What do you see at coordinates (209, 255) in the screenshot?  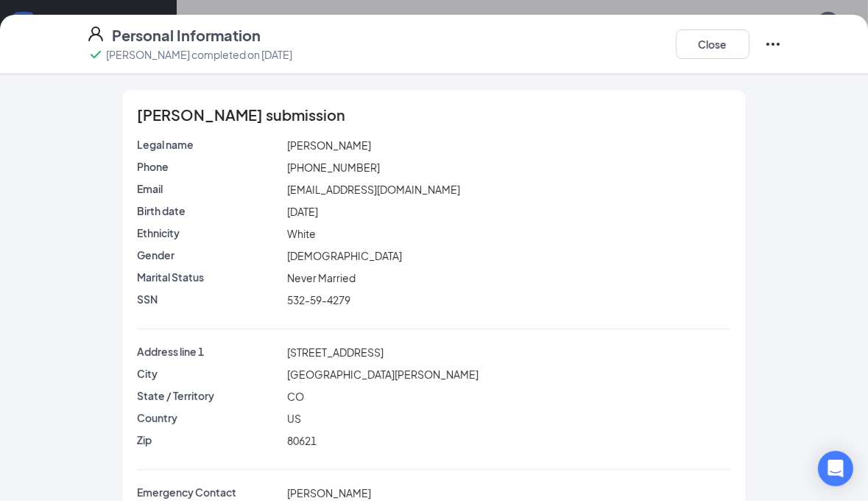 I see `p: Gender` at bounding box center [209, 255].